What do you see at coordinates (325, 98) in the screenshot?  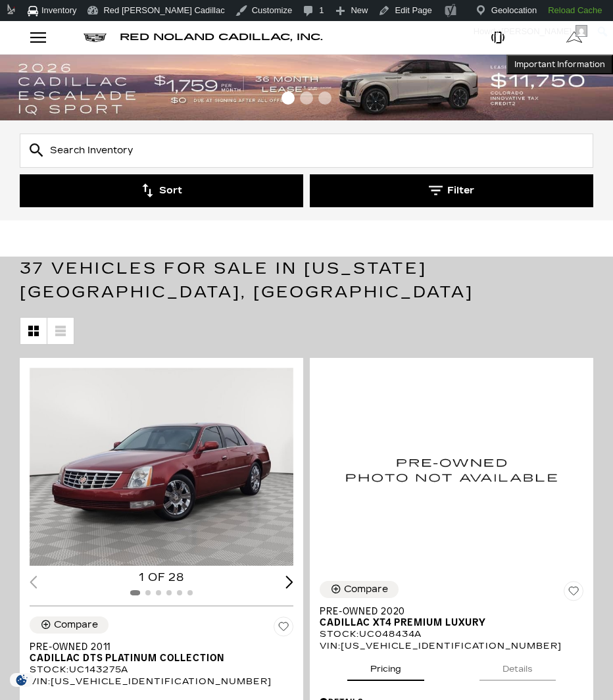 I see `span: Go to slide 3` at bounding box center [325, 98].